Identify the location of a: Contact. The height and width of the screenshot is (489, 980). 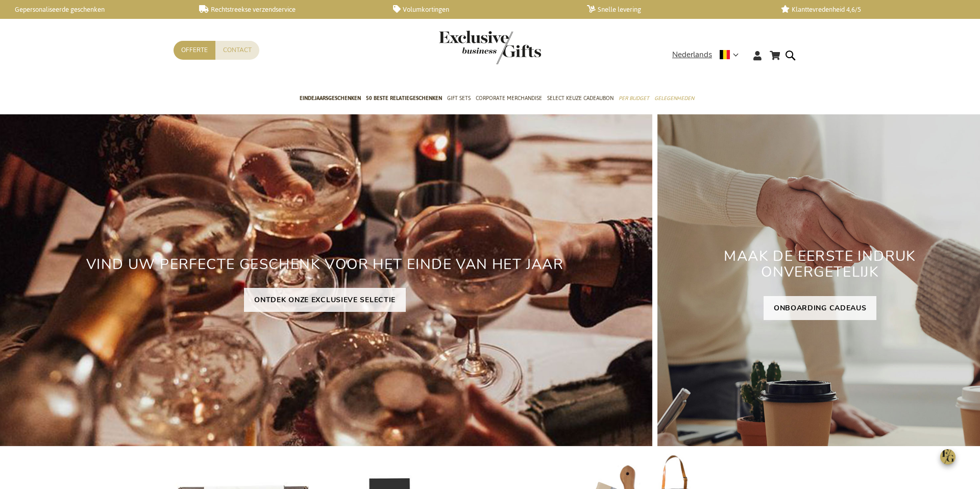
(238, 50).